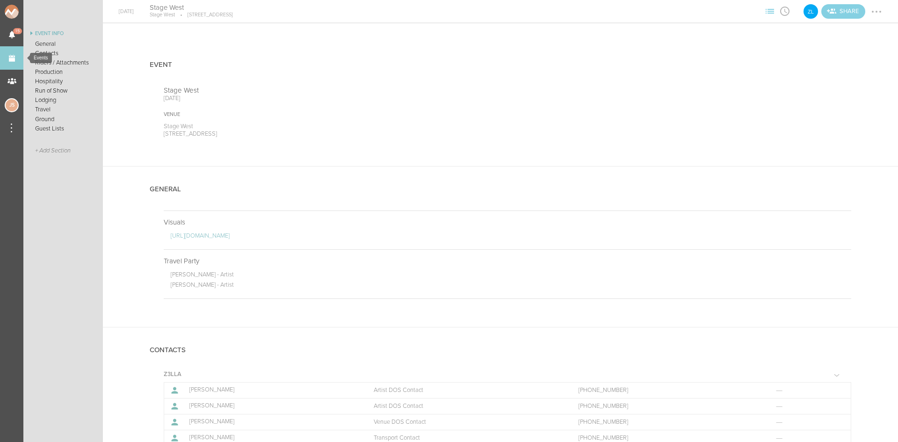  What do you see at coordinates (165, 189) in the screenshot?
I see `h4: General` at bounding box center [165, 189].